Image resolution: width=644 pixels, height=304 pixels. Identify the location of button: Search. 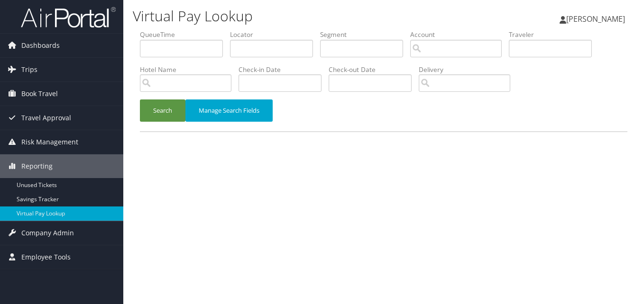
(163, 110).